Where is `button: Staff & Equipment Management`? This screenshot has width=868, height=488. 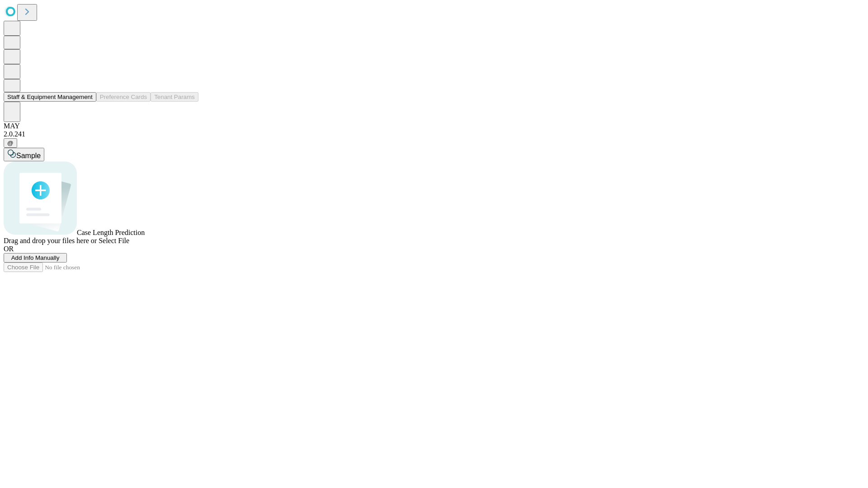 button: Staff & Equipment Management is located at coordinates (50, 97).